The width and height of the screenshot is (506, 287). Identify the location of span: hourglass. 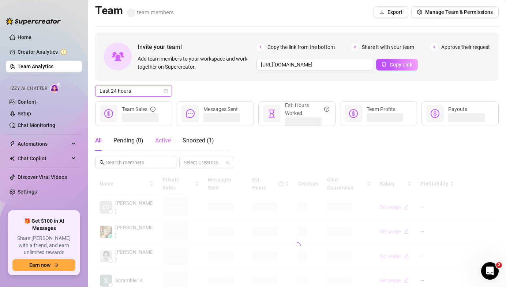
(272, 114).